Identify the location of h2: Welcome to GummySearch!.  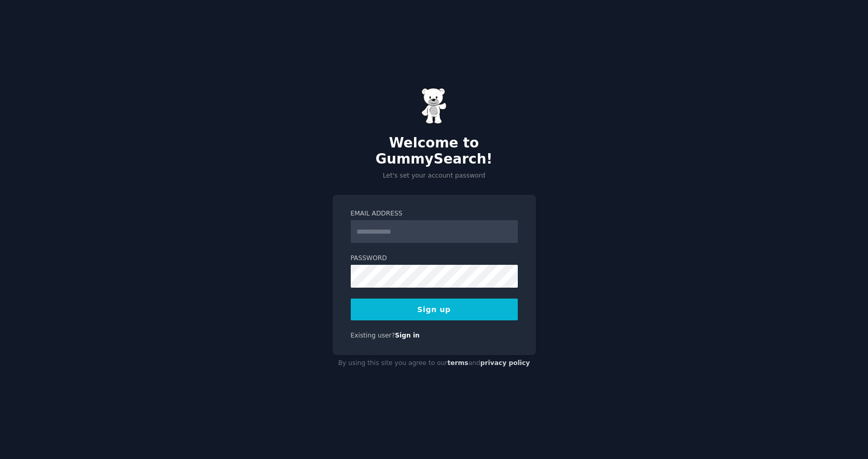
(434, 151).